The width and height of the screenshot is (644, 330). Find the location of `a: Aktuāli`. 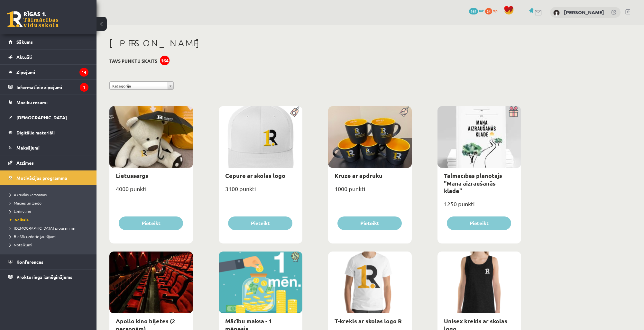

a: Aktuāli is located at coordinates (48, 57).